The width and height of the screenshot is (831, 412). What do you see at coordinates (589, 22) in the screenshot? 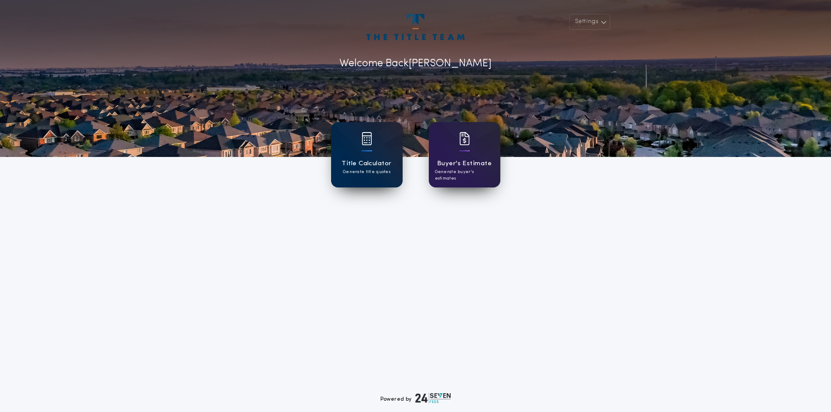
I see `button: Settings` at bounding box center [589, 22].